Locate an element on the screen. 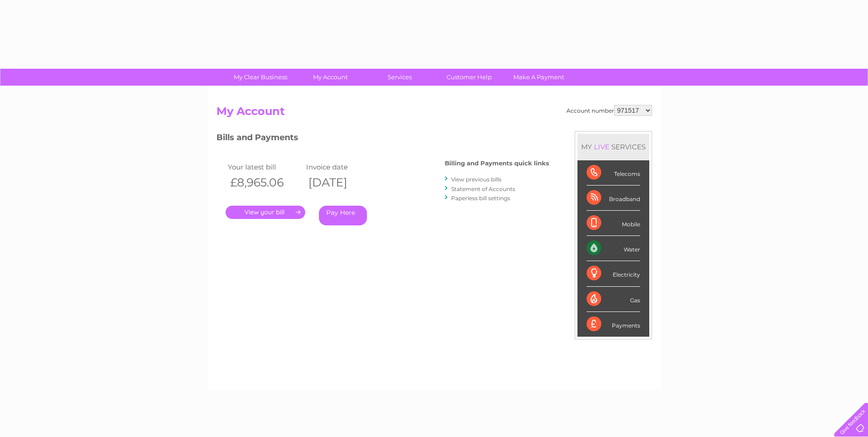  a: Customer Help is located at coordinates (469, 77).